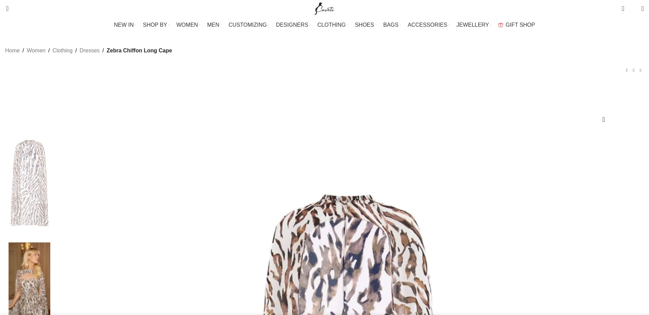 The height and width of the screenshot is (315, 649). What do you see at coordinates (139, 51) in the screenshot?
I see `span: Zebra Chiffon Long Cape` at bounding box center [139, 51].